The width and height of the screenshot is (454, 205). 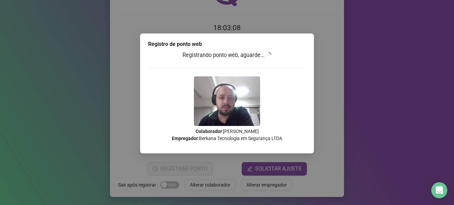 What do you see at coordinates (185, 138) in the screenshot?
I see `strong: Empregador` at bounding box center [185, 138].